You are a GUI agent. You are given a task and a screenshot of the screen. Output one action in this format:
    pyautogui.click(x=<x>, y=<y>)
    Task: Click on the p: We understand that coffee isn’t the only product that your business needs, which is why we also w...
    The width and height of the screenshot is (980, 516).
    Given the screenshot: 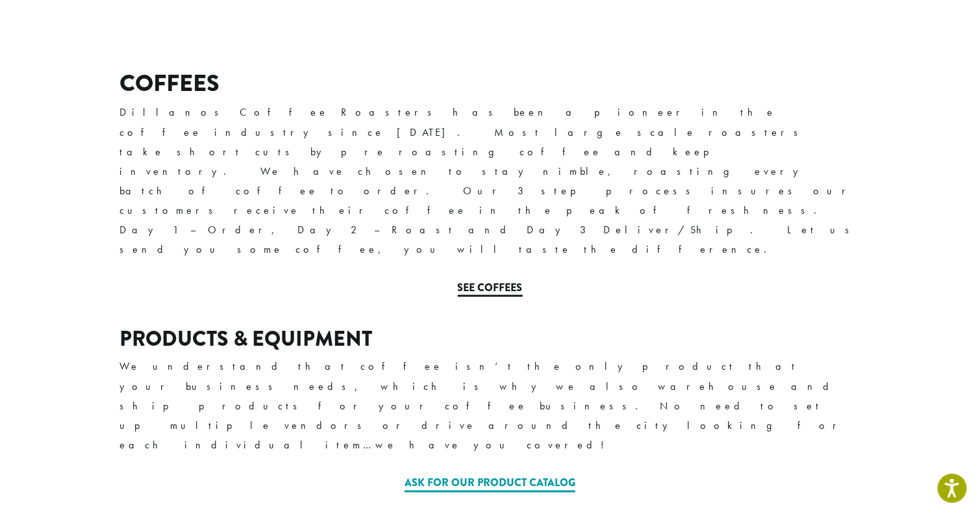 What is the action you would take?
    pyautogui.click(x=490, y=406)
    